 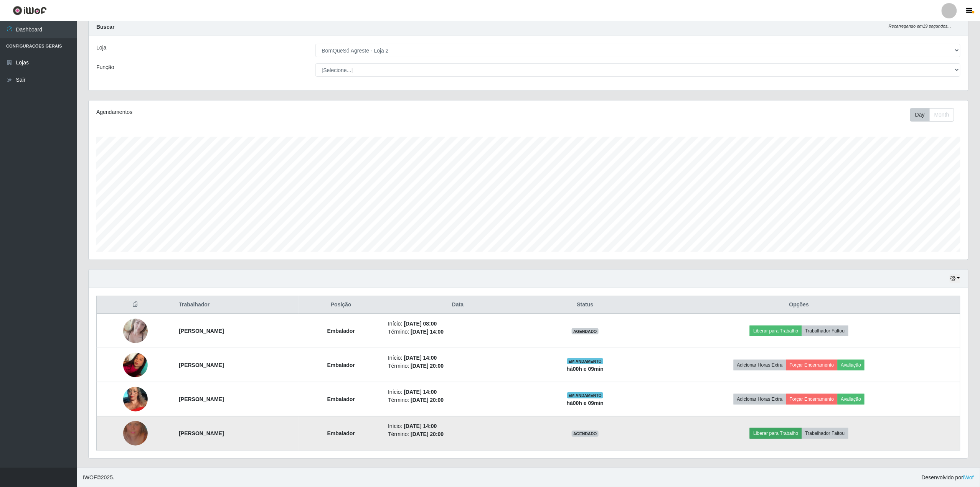 I want to click on i: Recarregando em 19 segundos..., so click(x=919, y=26).